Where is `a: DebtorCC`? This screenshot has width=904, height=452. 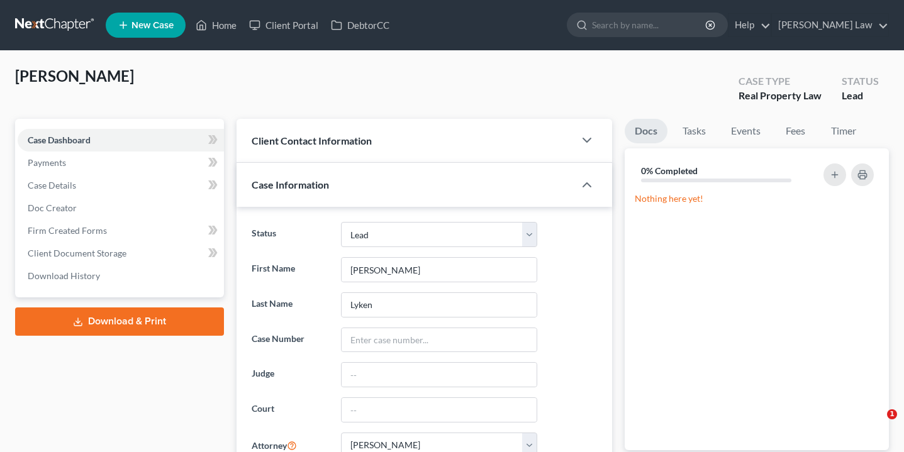 a: DebtorCC is located at coordinates (360, 25).